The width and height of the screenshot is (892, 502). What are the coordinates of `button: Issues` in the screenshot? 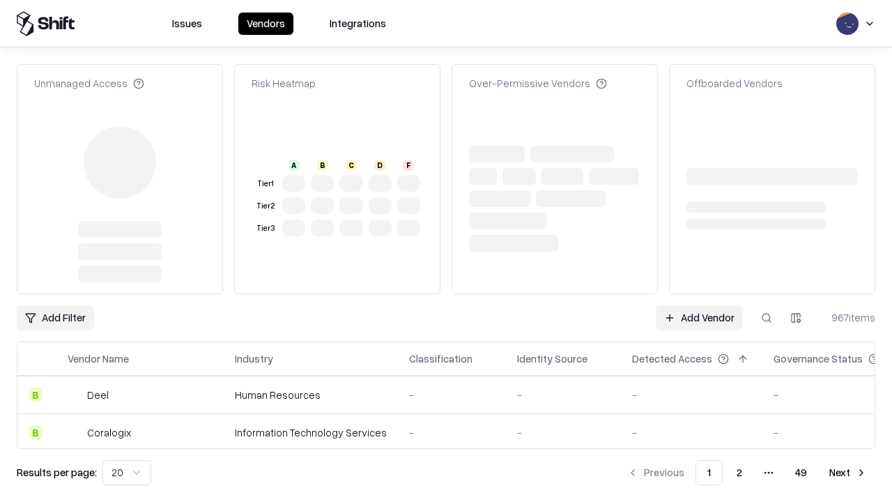 It's located at (187, 24).